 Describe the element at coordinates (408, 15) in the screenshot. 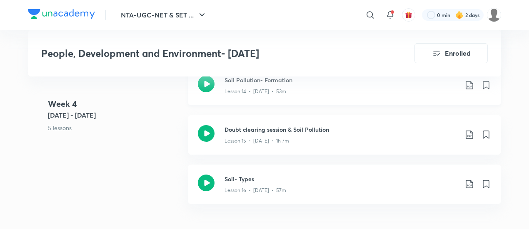

I see `button: avatar` at that location.